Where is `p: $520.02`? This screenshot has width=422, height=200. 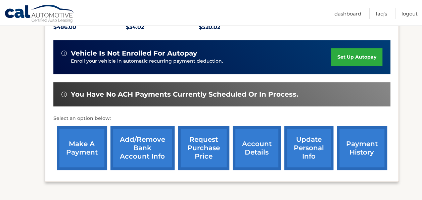 p: $520.02 is located at coordinates (235, 27).